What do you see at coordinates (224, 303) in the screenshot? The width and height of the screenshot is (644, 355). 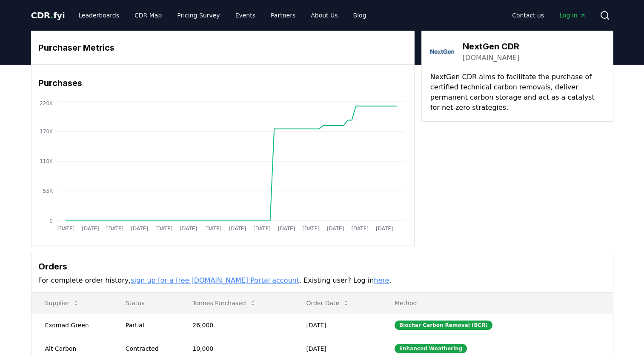 I see `button: Tonnes Purchased` at bounding box center [224, 303].